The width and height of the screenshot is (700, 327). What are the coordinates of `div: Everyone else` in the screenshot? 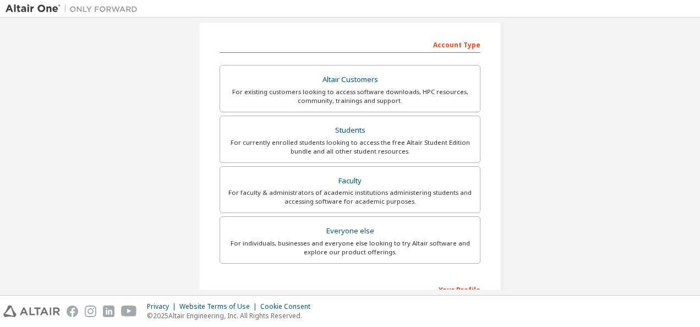 It's located at (350, 231).